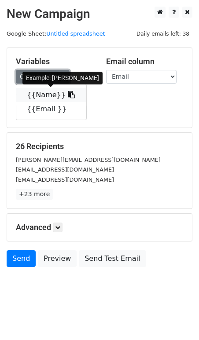 The width and height of the screenshot is (199, 340). Describe the element at coordinates (75, 33) in the screenshot. I see `a: Untitled spreadsheet` at that location.